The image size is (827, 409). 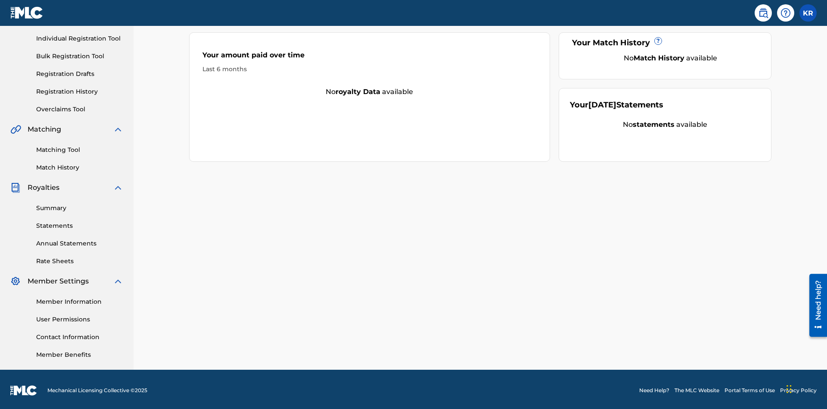 What do you see at coordinates (80, 109) in the screenshot?
I see `a: Overclaims Tool` at bounding box center [80, 109].